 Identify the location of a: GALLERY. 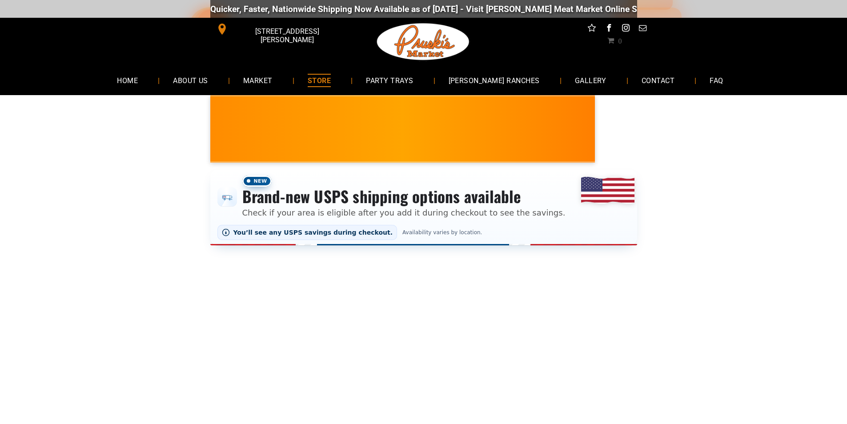
(590, 80).